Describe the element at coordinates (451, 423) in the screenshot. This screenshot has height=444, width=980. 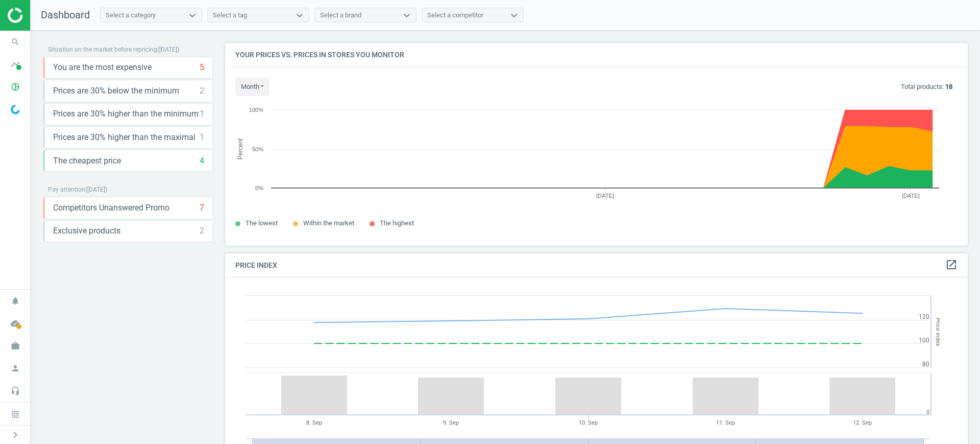
I see `tspan: 9. Sep` at that location.